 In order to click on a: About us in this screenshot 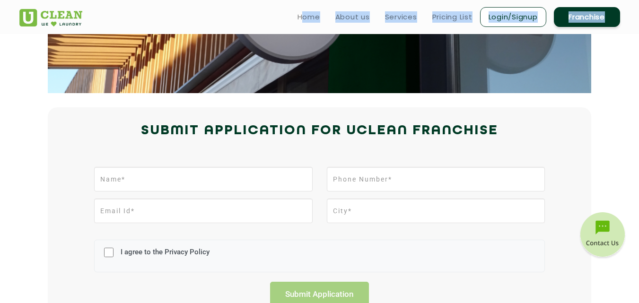, I will do `click(352, 17)`.